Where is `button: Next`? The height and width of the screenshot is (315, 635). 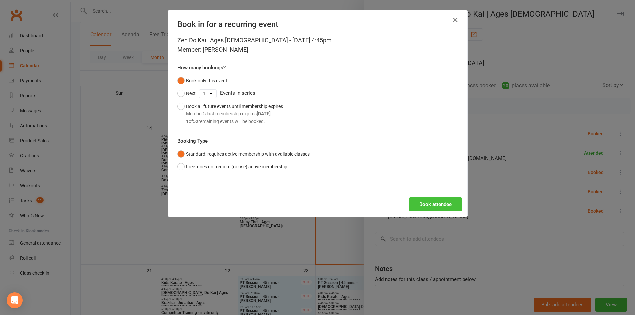
button: Next is located at coordinates (186, 93).